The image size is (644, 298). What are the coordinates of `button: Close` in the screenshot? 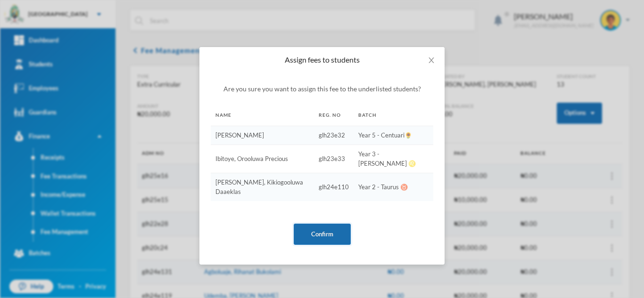 It's located at (431, 61).